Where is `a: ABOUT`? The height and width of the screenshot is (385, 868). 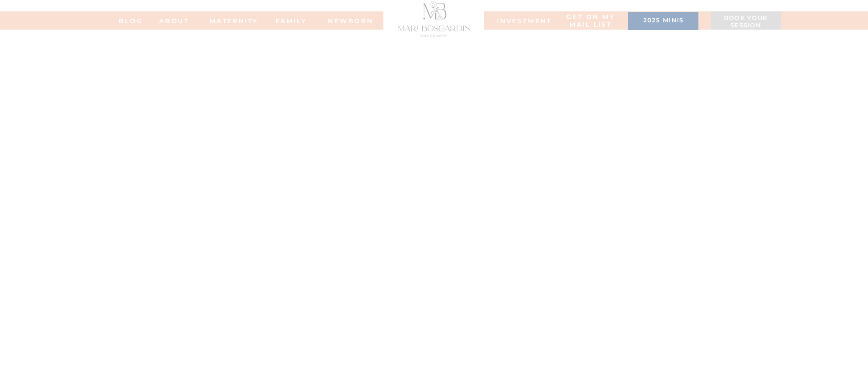 a: ABOUT is located at coordinates (174, 21).